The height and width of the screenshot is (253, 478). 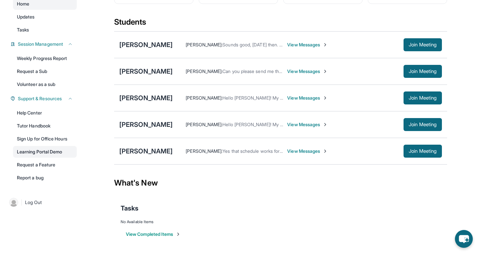 I want to click on a: Report a bug, so click(x=45, y=178).